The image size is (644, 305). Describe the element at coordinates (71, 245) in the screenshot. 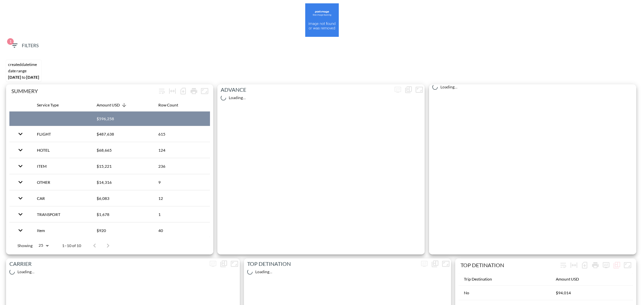

I see `p: 1–10 of 10` at that location.